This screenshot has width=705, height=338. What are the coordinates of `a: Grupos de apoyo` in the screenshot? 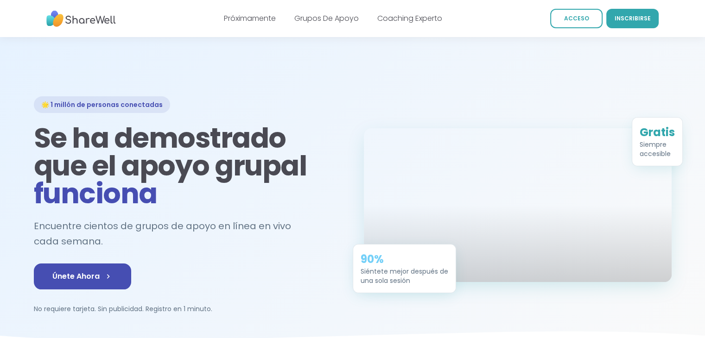 It's located at (326, 18).